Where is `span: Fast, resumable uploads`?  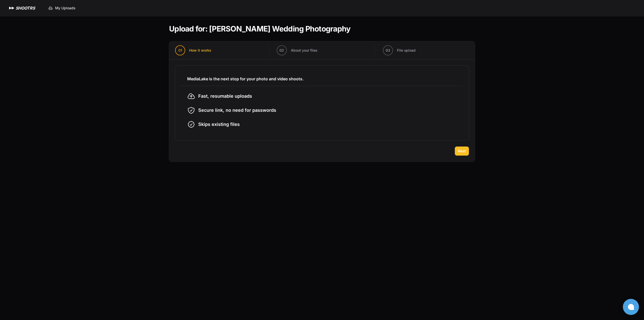 span: Fast, resumable uploads is located at coordinates (225, 96).